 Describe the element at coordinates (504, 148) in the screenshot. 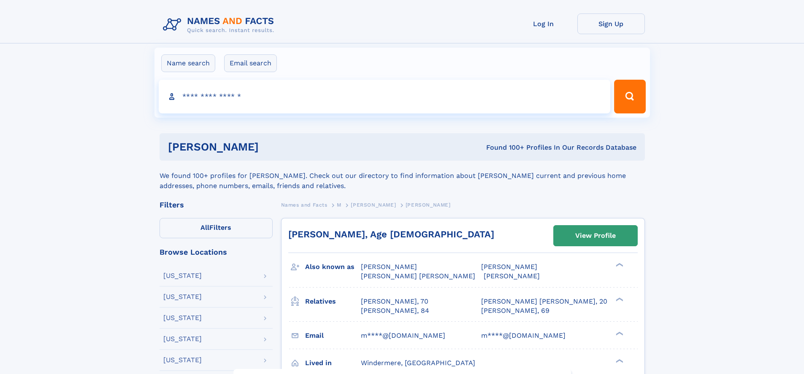

I see `div: Found 100+ Profiles In Our Records Database` at that location.